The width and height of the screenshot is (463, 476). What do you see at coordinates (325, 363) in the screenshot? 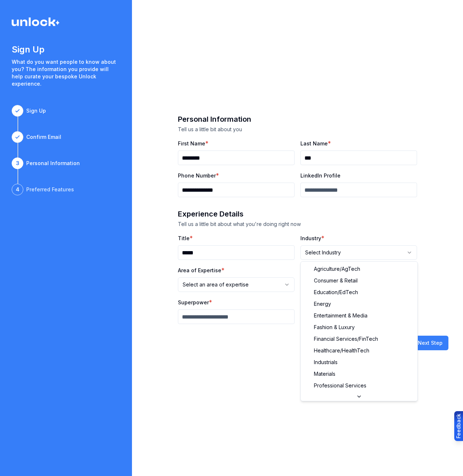
I see `span: Industrials` at bounding box center [325, 363].